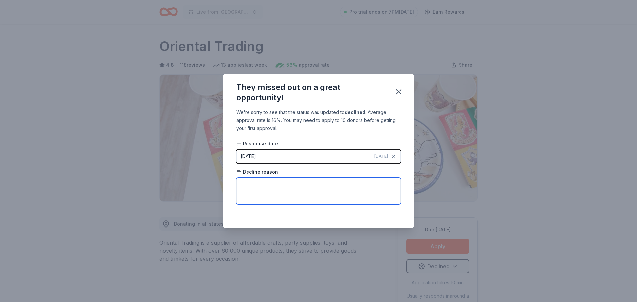 This screenshot has width=637, height=302. I want to click on span: Decline reason, so click(257, 172).